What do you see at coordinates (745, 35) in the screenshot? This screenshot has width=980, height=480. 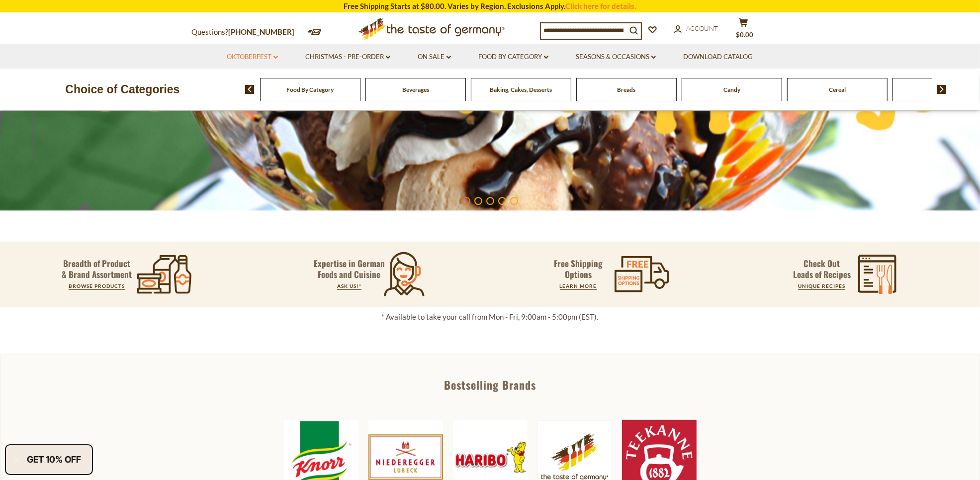 I see `span: $0.00` at bounding box center [745, 35].